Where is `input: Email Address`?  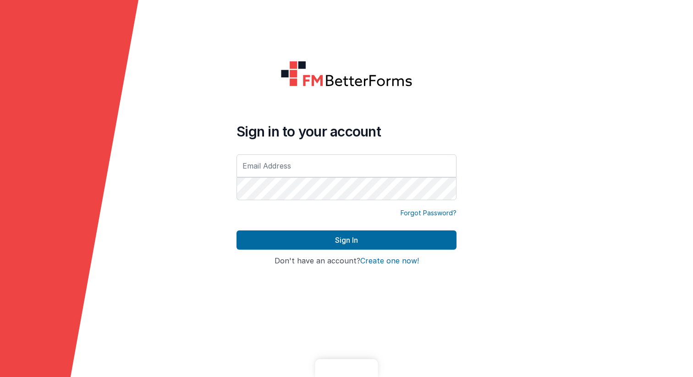 input: Email Address is located at coordinates (346, 166).